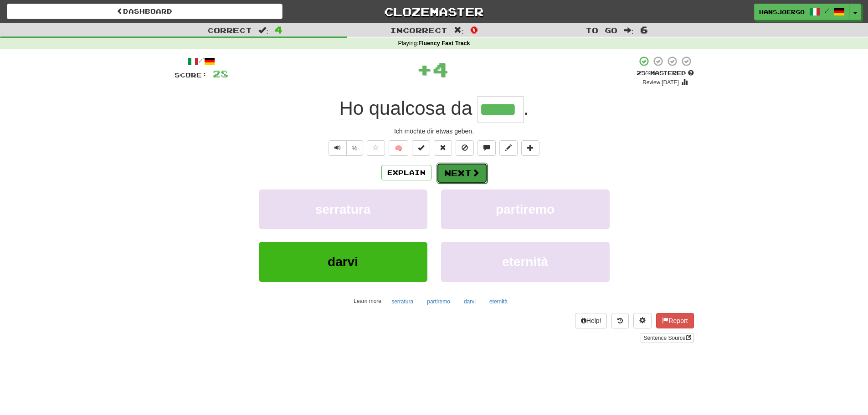 The width and height of the screenshot is (868, 415). What do you see at coordinates (434, 131) in the screenshot?
I see `div: Ich möchte dir etwas geben.` at bounding box center [434, 131].